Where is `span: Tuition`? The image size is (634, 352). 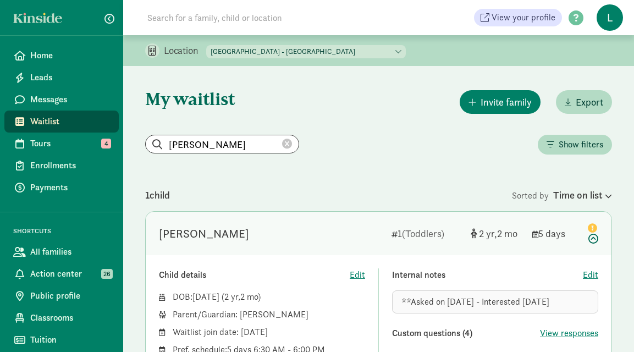
span: Tuition is located at coordinates (70, 340).